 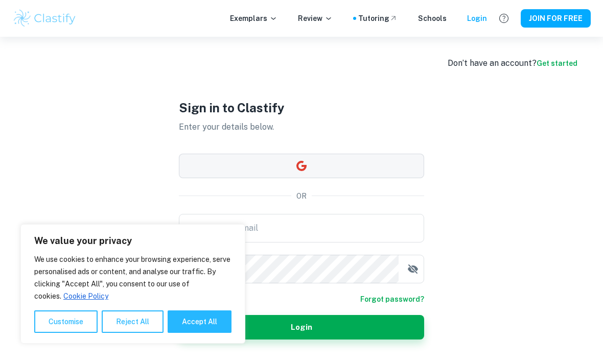 What do you see at coordinates (253, 18) in the screenshot?
I see `p: Exemplars` at bounding box center [253, 18].